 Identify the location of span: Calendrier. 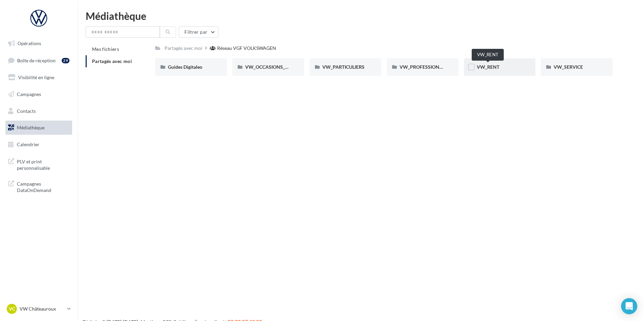
(28, 144).